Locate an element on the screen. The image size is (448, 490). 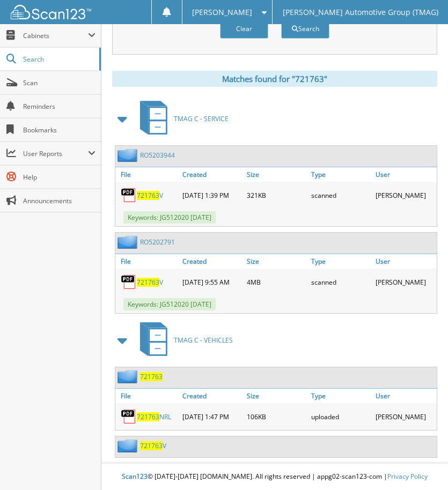
span: Search is located at coordinates (58, 59).